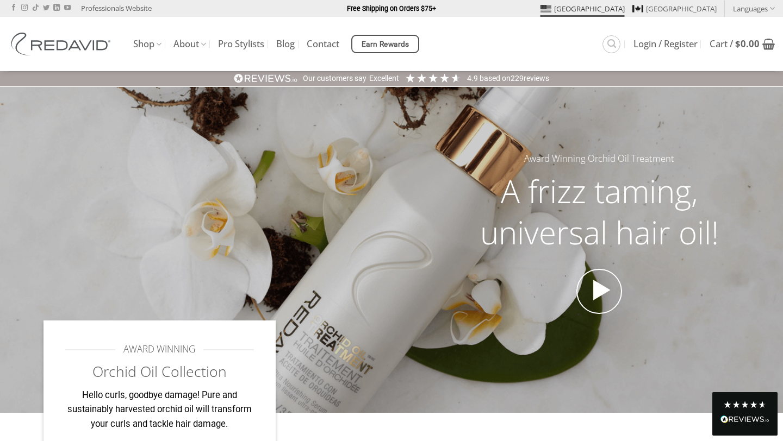 This screenshot has width=783, height=441. What do you see at coordinates (67, 8) in the screenshot?
I see `a: Follow on YouTube` at bounding box center [67, 8].